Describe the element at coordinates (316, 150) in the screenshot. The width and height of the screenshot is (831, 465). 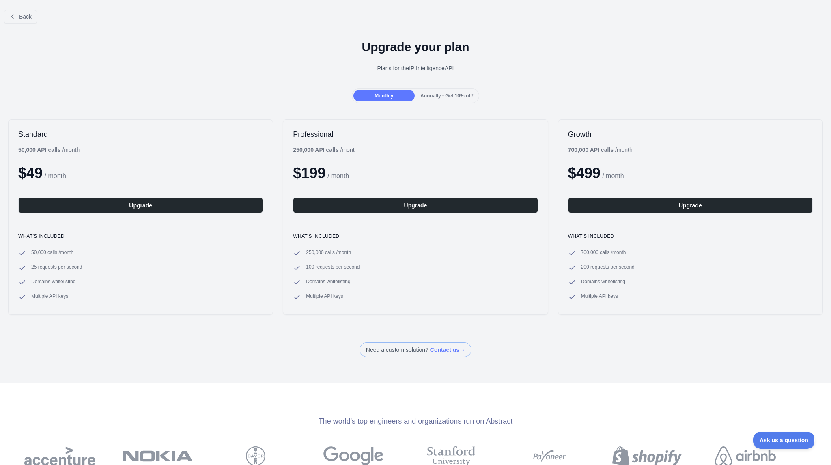
I see `b: 250,000 API calls` at that location.